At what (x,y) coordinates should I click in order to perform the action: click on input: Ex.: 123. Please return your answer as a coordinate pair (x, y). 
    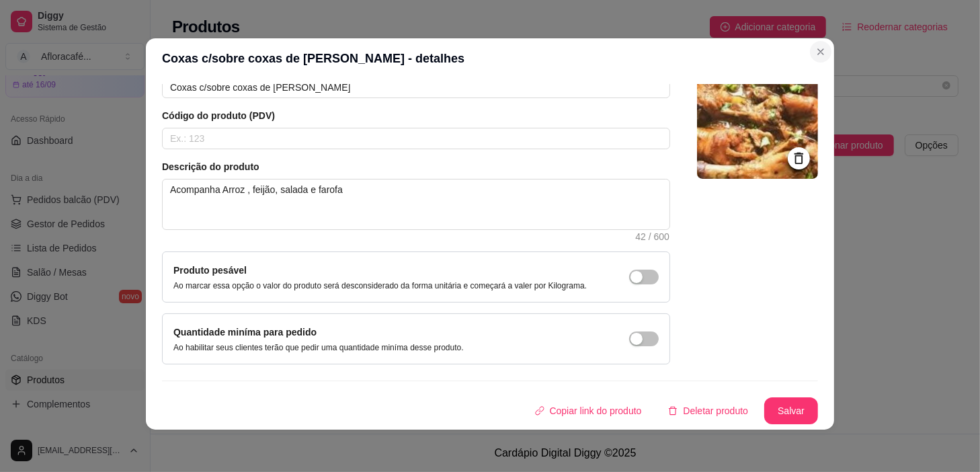
    Looking at the image, I should click on (416, 138).